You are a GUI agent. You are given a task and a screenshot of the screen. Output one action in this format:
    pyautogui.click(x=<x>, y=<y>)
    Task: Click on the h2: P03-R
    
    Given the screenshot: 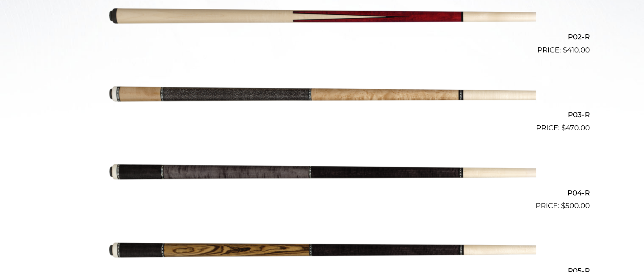 What is the action you would take?
    pyautogui.click(x=322, y=115)
    